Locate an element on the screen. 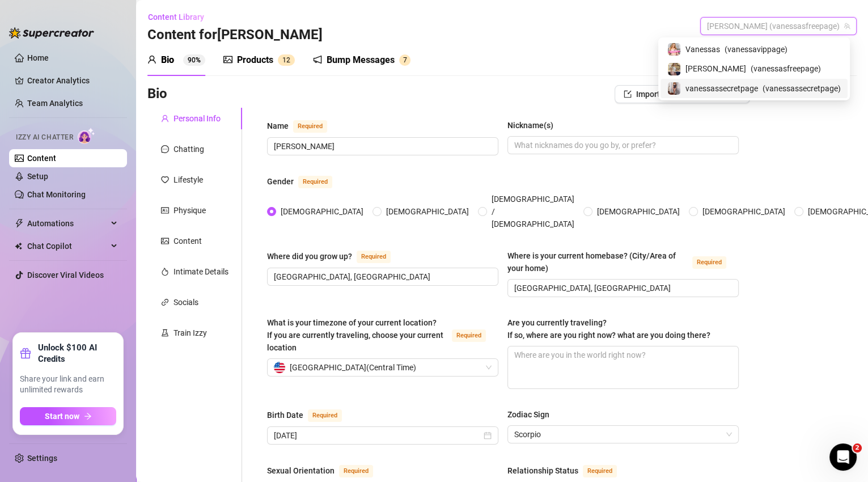 The height and width of the screenshot is (482, 868). a: Setup is located at coordinates (38, 176).